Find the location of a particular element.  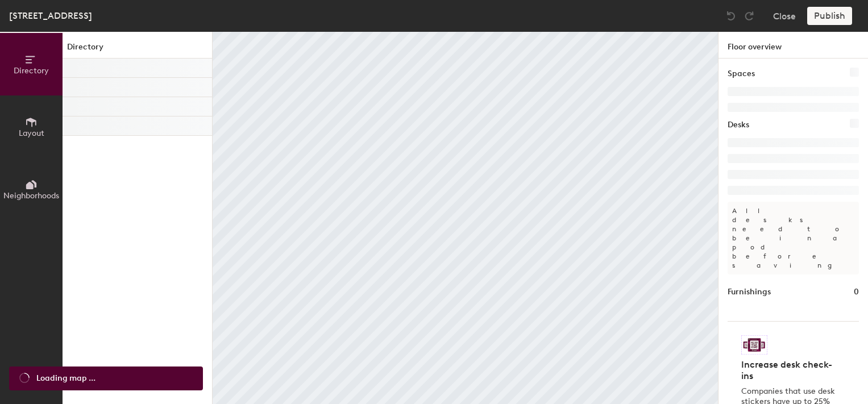

h1: Spaces is located at coordinates (741, 74).